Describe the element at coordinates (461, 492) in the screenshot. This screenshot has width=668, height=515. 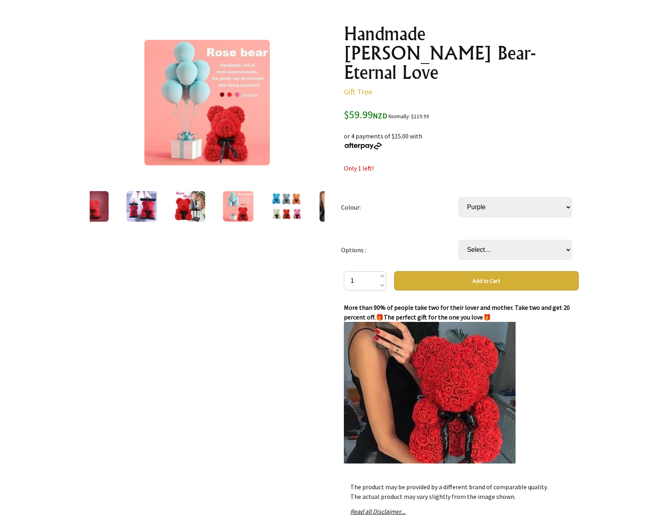
I see `p: The product may be provided by a different brand of comparable quality. The actual product may va...` at that location.